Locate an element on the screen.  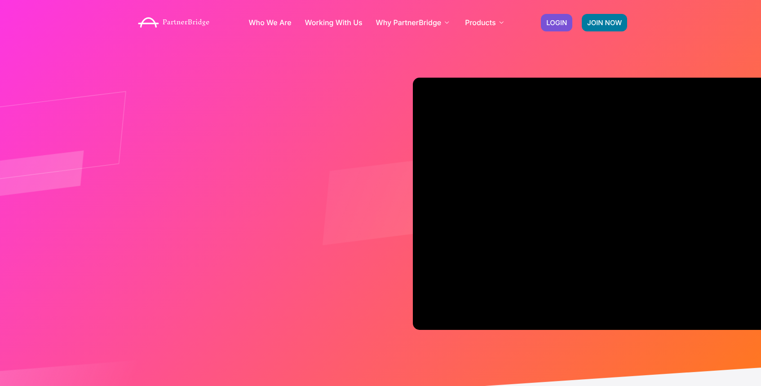
a: LOGIN is located at coordinates (556, 22).